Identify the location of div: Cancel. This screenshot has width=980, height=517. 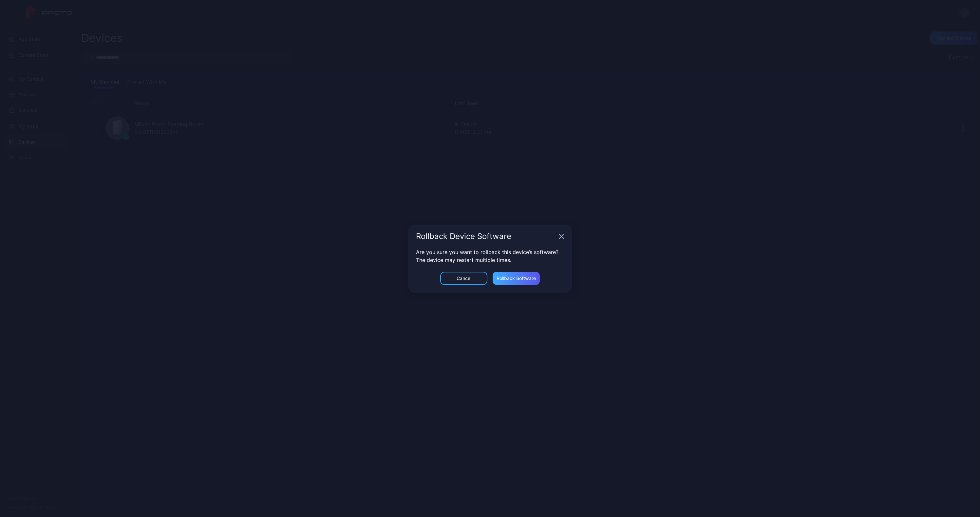
(464, 278).